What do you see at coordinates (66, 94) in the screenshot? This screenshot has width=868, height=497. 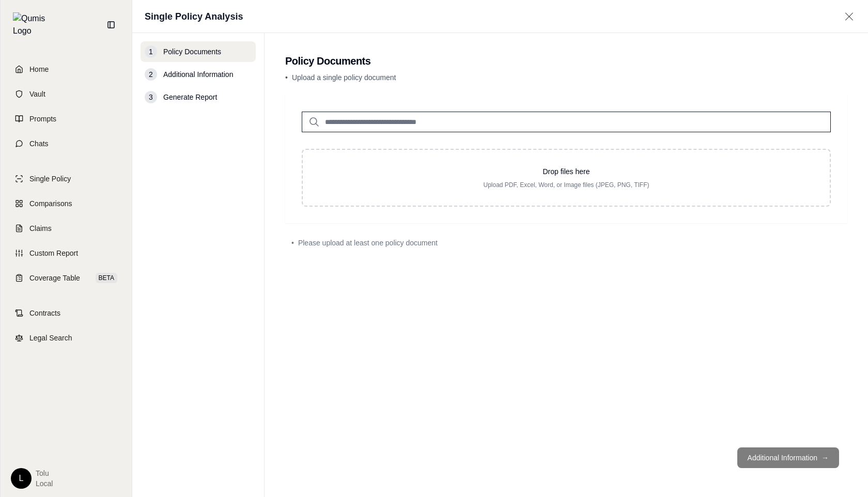 I see `a: Vault` at bounding box center [66, 94].